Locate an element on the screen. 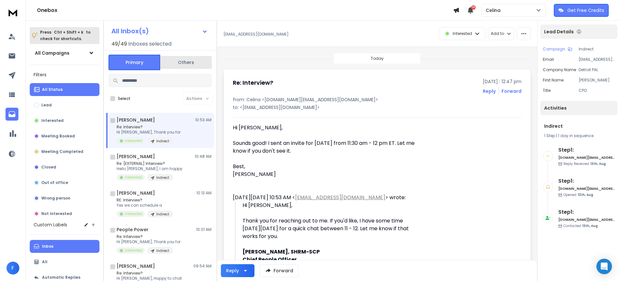  span: 1 day in sequence is located at coordinates (576, 135).